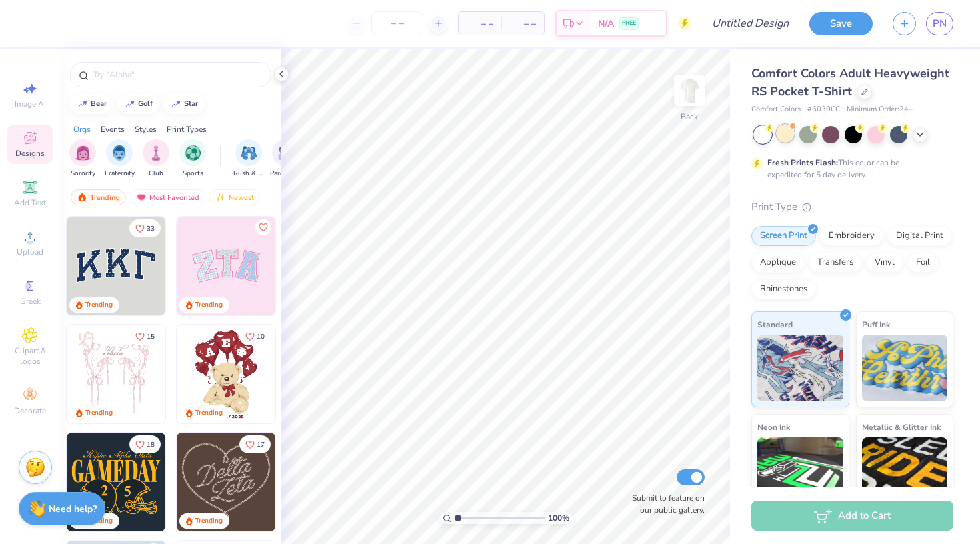  I want to click on div: filter for Fraternity, so click(120, 159).